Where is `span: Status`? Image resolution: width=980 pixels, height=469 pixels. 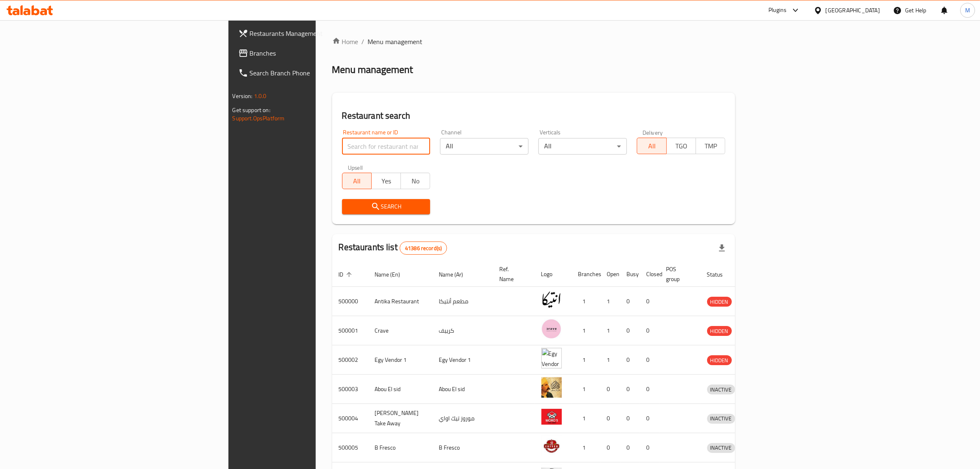
span: Status is located at coordinates (720, 275).